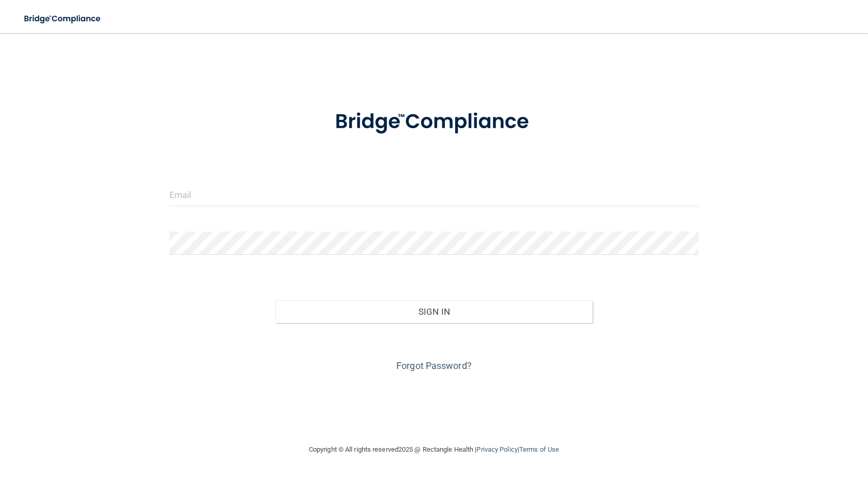 The image size is (868, 477). What do you see at coordinates (434, 311) in the screenshot?
I see `button: Sign In` at bounding box center [434, 311].